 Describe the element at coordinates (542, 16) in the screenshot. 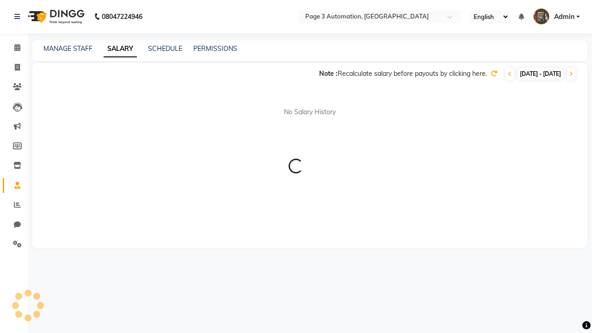

I see `img: Admin` at that location.